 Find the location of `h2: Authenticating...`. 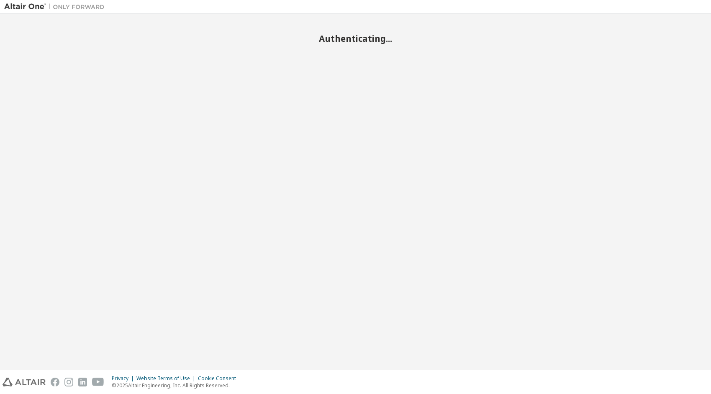

h2: Authenticating... is located at coordinates (355, 38).